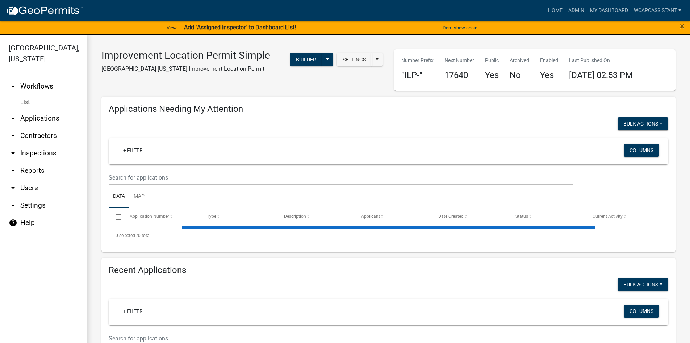 This screenshot has height=343, width=690. Describe the element at coordinates (549, 60) in the screenshot. I see `p: Enabled` at that location.